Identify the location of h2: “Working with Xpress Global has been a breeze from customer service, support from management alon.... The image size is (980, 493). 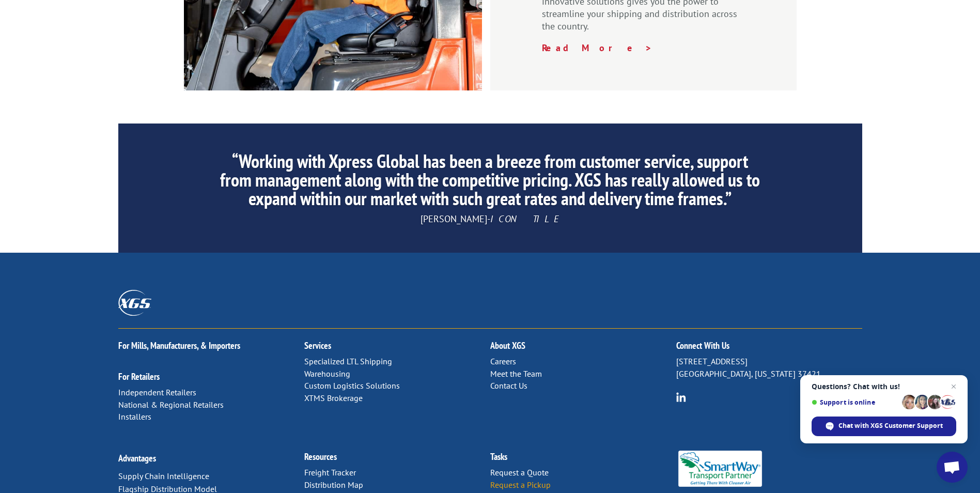
(490, 182).